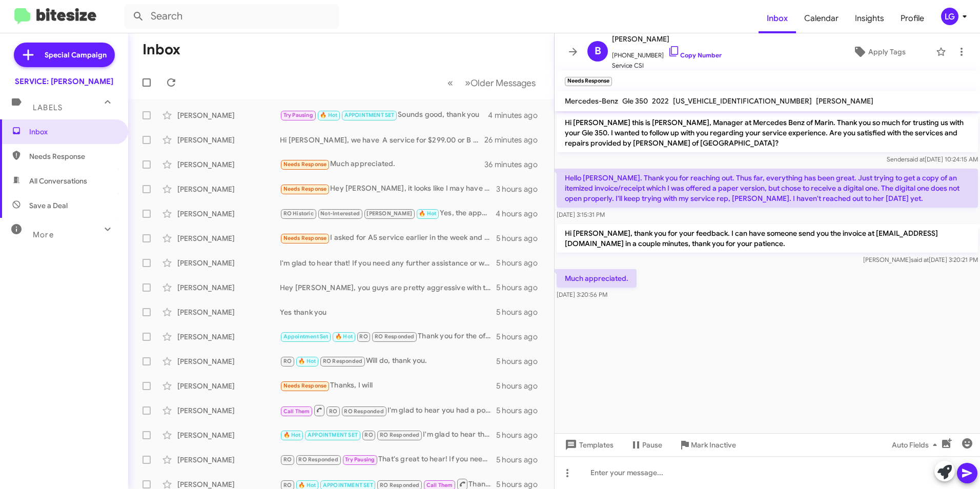 This screenshot has width=980, height=489. I want to click on span: Labels, so click(47, 107).